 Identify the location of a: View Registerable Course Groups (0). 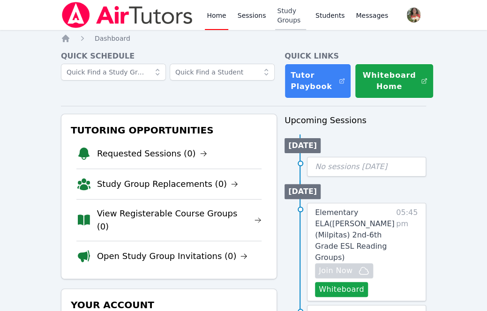
(179, 220).